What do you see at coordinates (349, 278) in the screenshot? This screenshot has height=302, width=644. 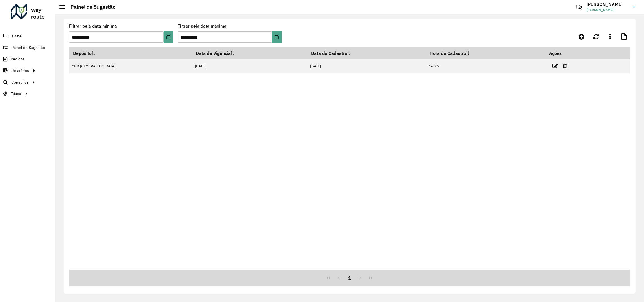 I see `button: 1` at bounding box center [349, 278].